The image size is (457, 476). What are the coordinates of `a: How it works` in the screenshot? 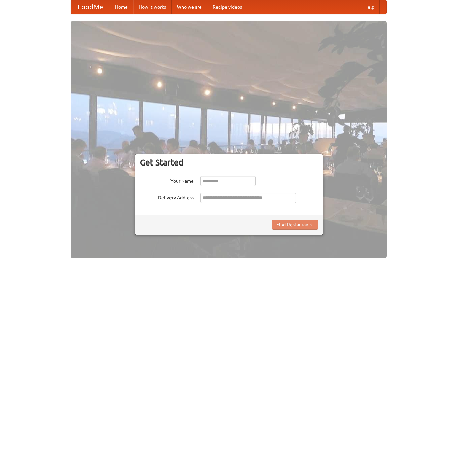 It's located at (153, 7).